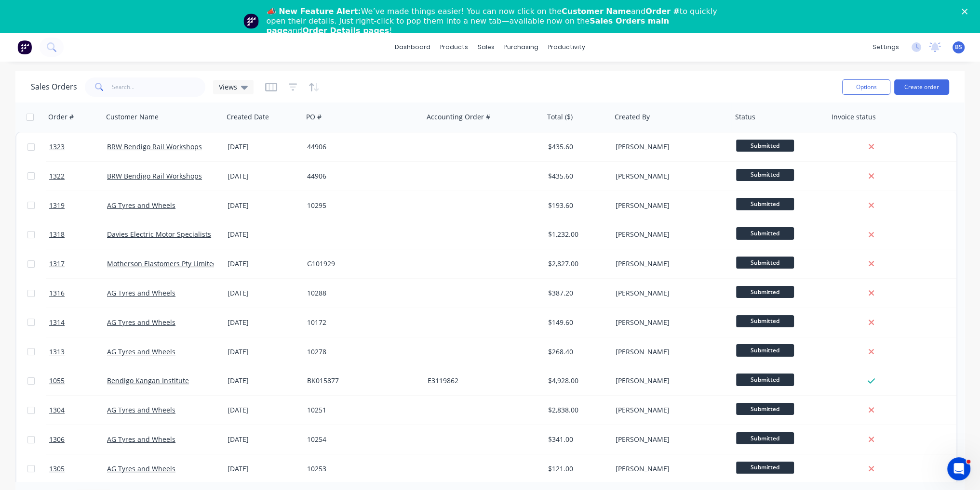  What do you see at coordinates (521, 47) in the screenshot?
I see `div: purchasing` at bounding box center [521, 47].